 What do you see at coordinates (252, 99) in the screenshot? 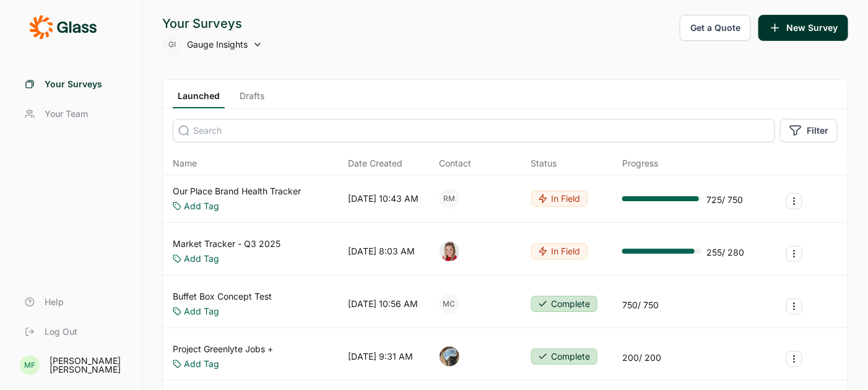
I see `a: Drafts` at bounding box center [252, 99].